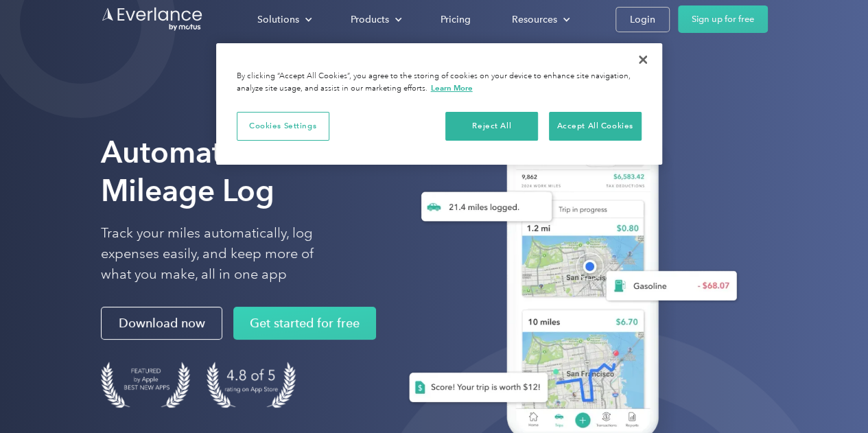  I want to click on div: Pricing, so click(455, 19).